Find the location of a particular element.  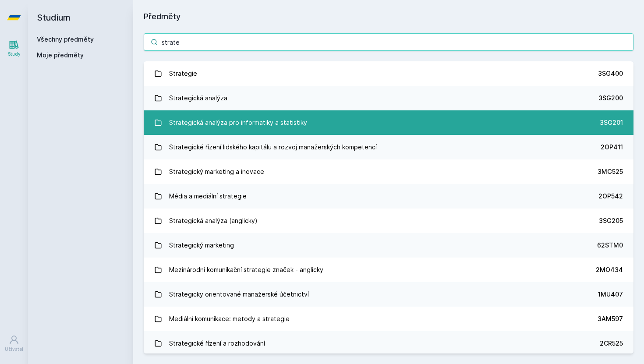

div: Strategická analýza is located at coordinates (198, 98).